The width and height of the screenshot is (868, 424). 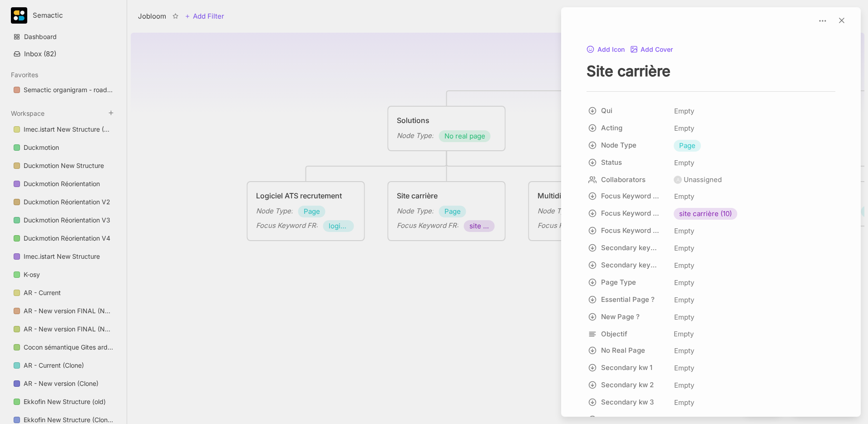 What do you see at coordinates (628, 231) in the screenshot?
I see `button: Focus Keyword NL` at bounding box center [628, 231].